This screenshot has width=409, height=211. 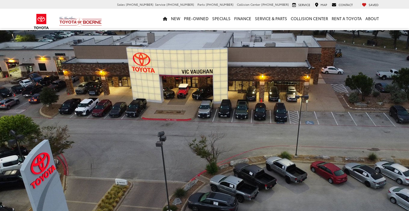 I want to click on img: Toyota, so click(x=41, y=21).